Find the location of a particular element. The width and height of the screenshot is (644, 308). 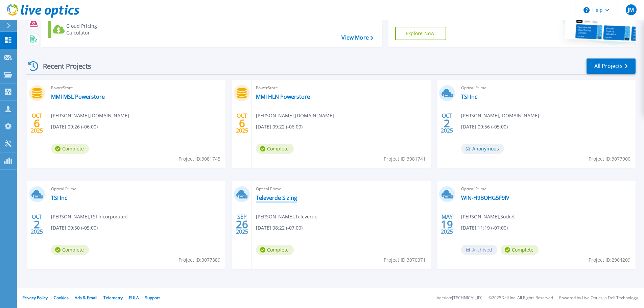

a: Telemetry is located at coordinates (113, 298).